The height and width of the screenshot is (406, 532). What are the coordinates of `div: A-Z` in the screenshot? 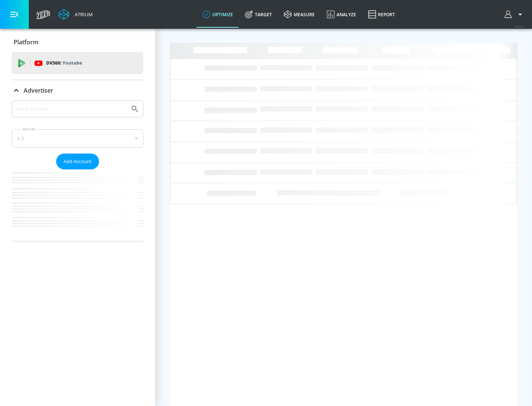 It's located at (78, 139).